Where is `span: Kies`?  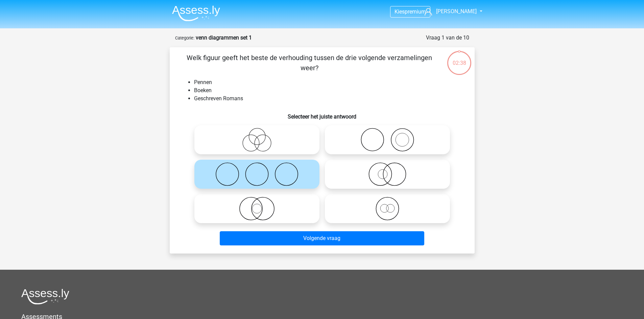 span: Kies is located at coordinates (399, 11).